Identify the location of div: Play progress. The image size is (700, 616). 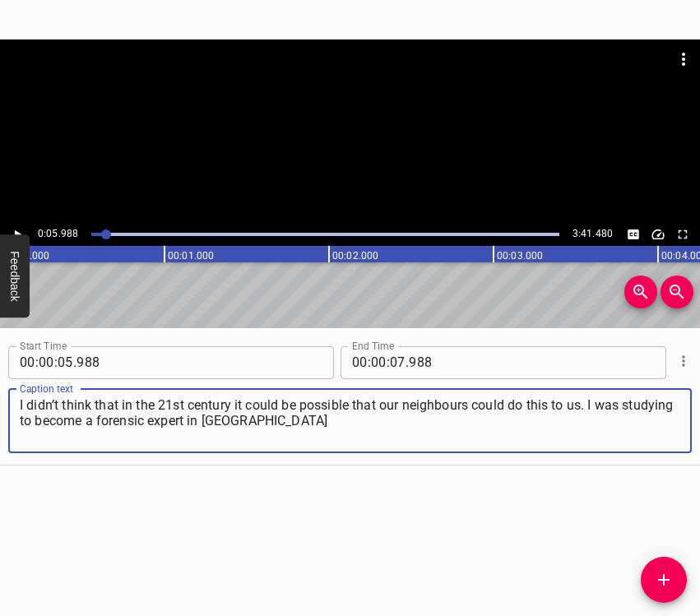
(325, 234).